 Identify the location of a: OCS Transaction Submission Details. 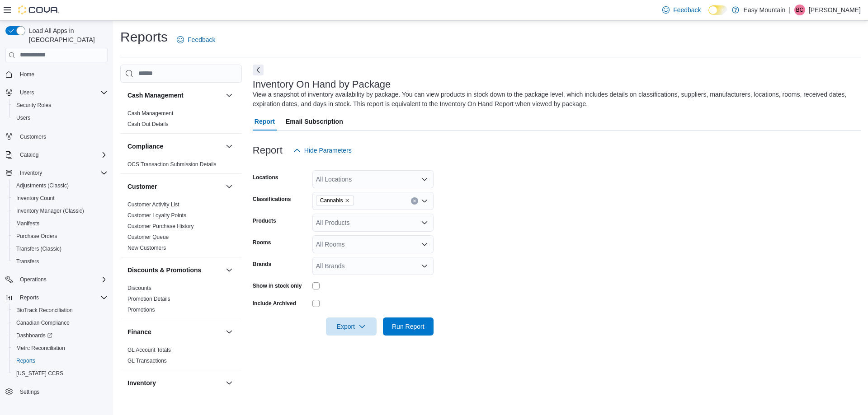
(172, 164).